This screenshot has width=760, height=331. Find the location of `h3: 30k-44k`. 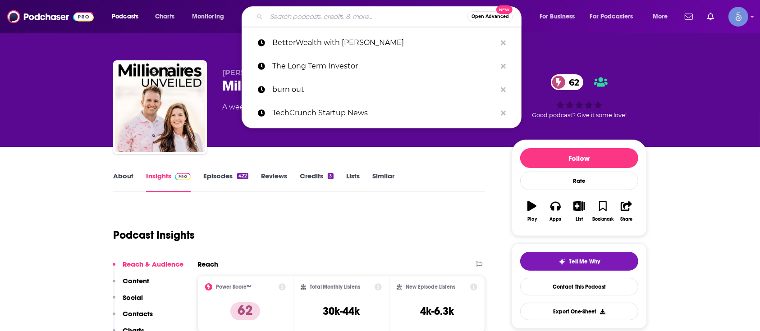

h3: 30k-44k is located at coordinates (341, 311).